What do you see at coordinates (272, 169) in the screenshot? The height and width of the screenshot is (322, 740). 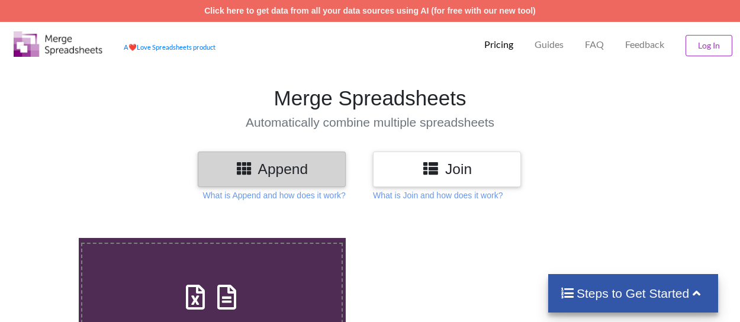 I see `h3: Append` at bounding box center [272, 169].